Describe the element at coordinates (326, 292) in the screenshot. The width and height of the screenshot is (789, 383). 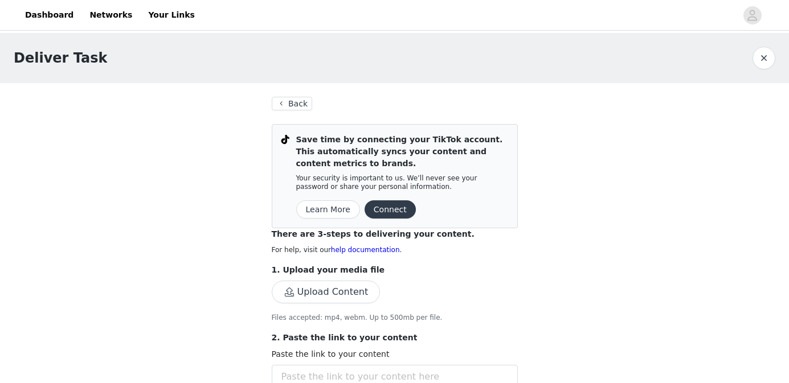
I see `button: Upload Content` at that location.